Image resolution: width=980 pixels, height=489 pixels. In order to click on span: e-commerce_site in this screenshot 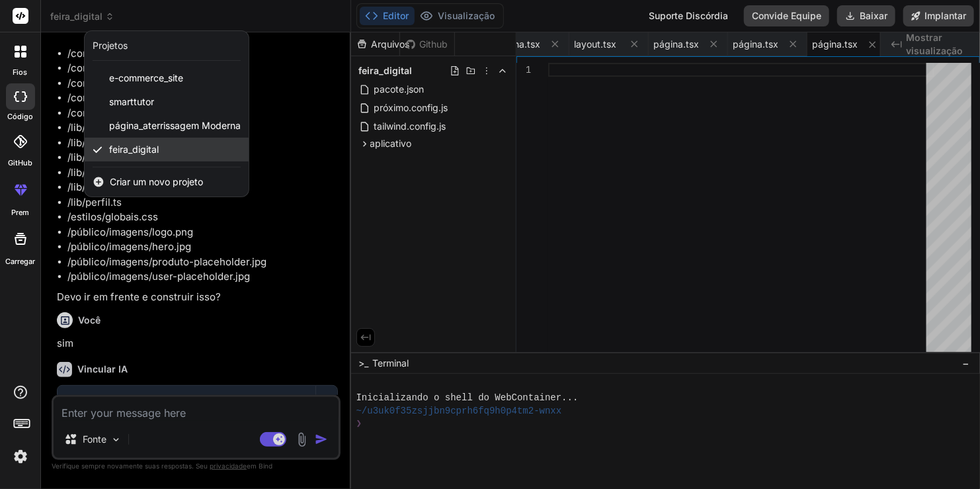, I will do `click(146, 78)`.